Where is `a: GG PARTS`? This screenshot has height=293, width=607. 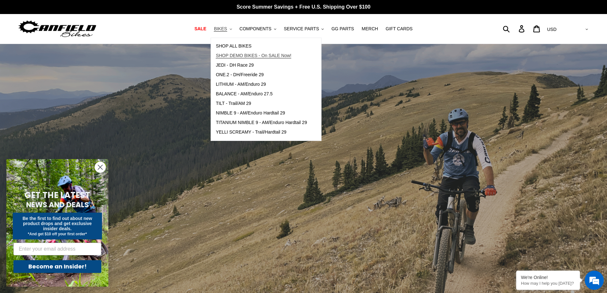 a: GG PARTS is located at coordinates (343, 29).